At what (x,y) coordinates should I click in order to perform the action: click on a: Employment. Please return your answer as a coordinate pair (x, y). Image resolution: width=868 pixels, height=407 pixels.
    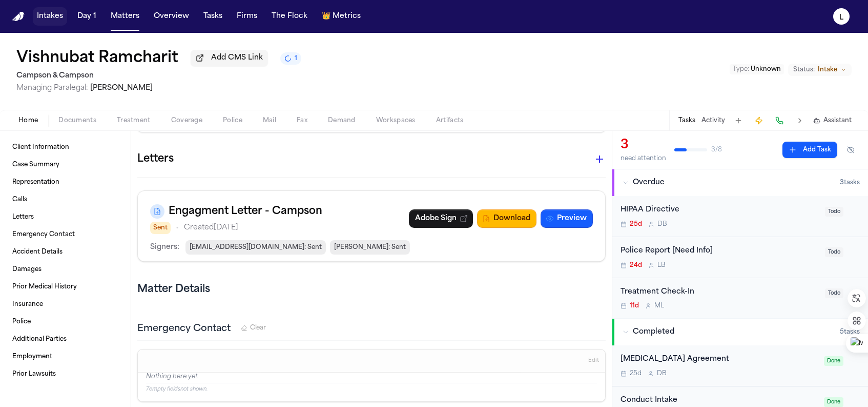
    Looking at the image, I should click on (65, 357).